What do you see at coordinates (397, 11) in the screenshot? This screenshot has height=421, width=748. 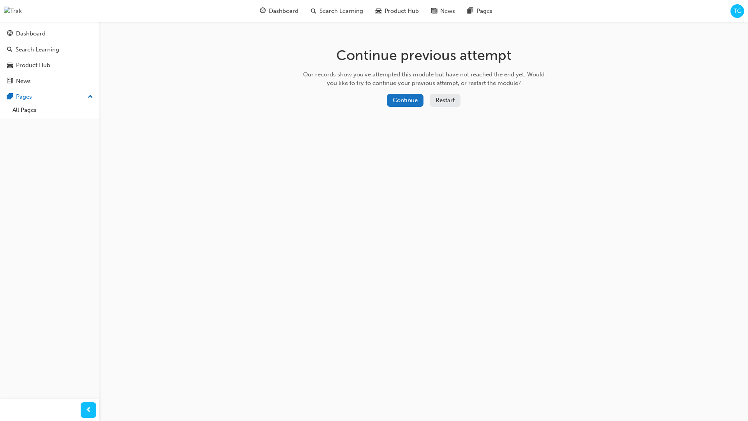 I see `a: car-iconProduct Hub` at bounding box center [397, 11].